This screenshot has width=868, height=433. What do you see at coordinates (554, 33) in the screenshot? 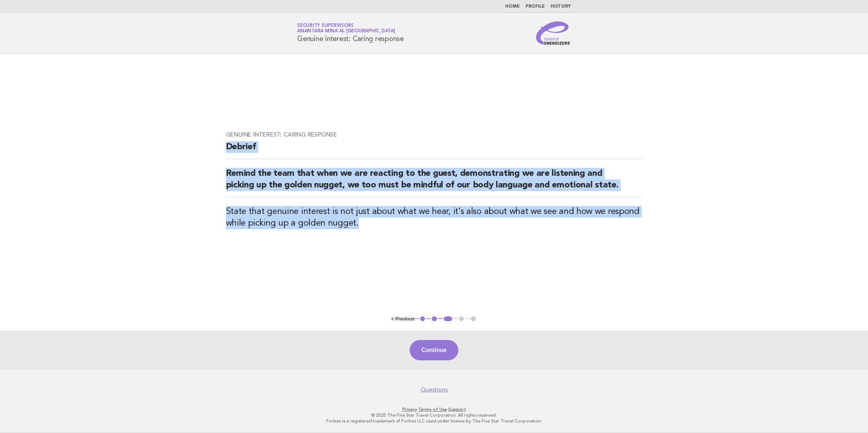
I see `img: Service Energizers` at bounding box center [554, 33].